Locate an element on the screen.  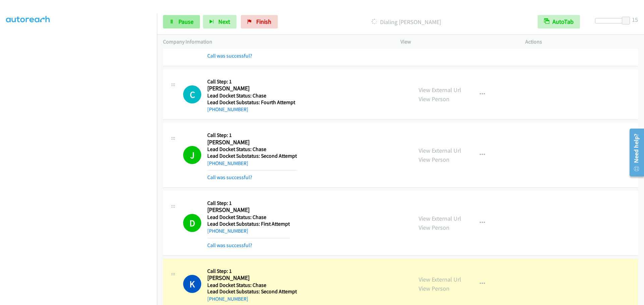
h1: K is located at coordinates (192, 284).